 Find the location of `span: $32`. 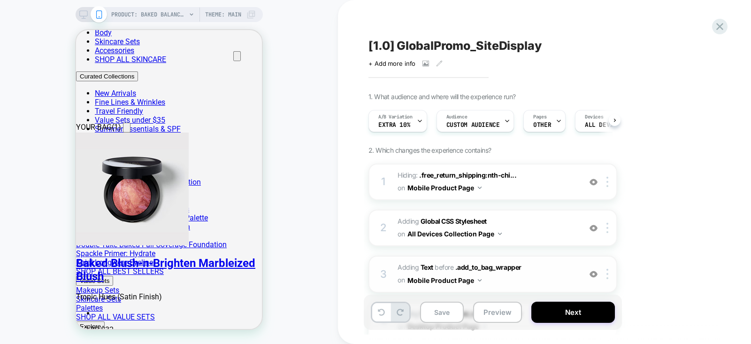

span: $32 is located at coordinates (31, 299).